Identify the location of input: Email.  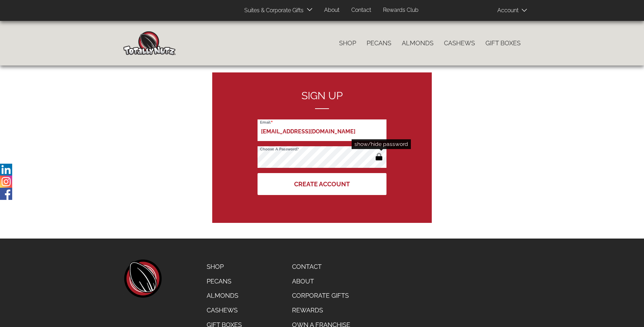
(322, 130).